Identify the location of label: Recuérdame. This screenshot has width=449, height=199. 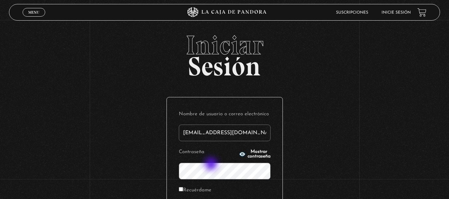
(195, 191).